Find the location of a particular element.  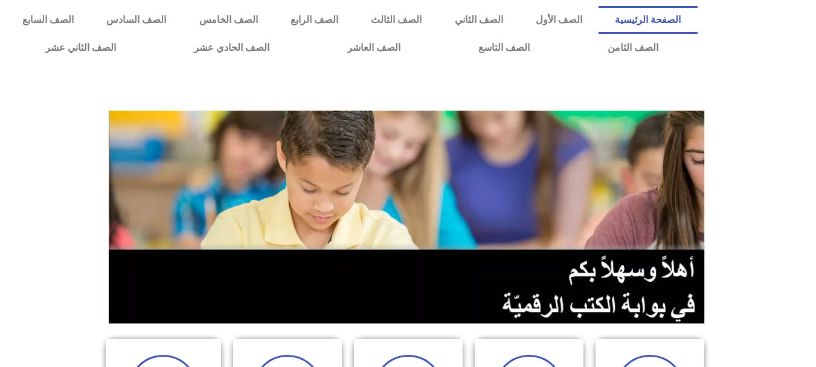

a: الصف العاشر is located at coordinates (373, 48).